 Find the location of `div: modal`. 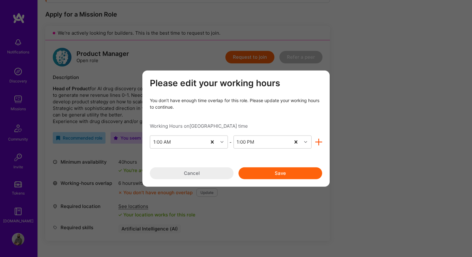

div: modal is located at coordinates (236, 128).